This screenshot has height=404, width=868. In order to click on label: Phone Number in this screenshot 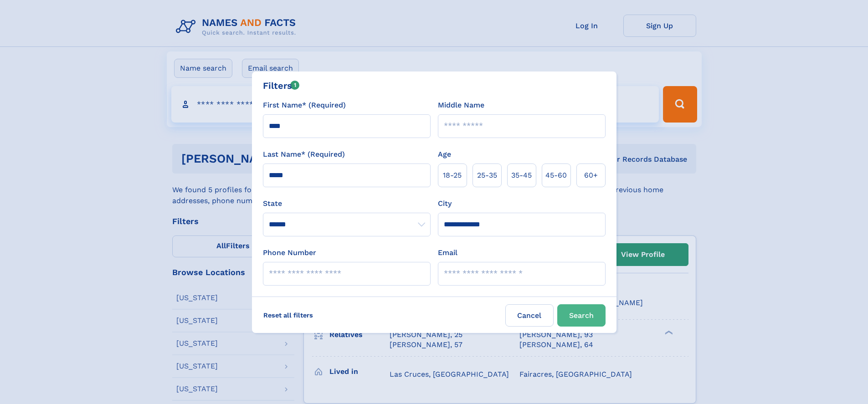, I will do `click(289, 253)`.